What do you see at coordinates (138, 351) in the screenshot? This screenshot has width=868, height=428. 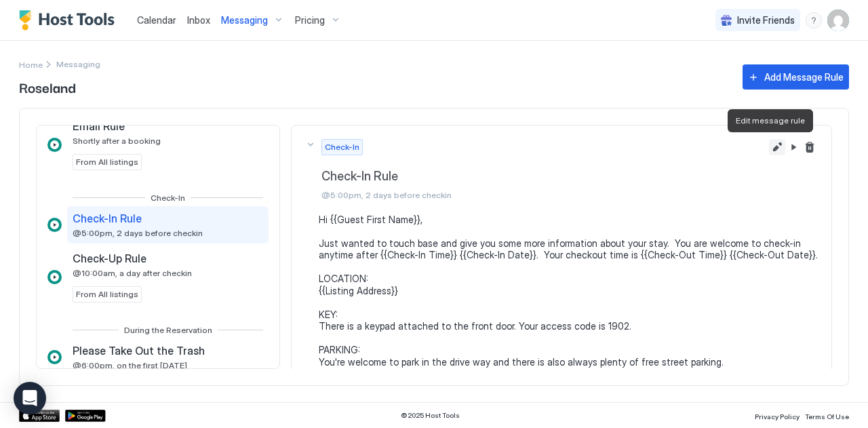 I see `span: Please Take Out the Trash` at bounding box center [138, 351].